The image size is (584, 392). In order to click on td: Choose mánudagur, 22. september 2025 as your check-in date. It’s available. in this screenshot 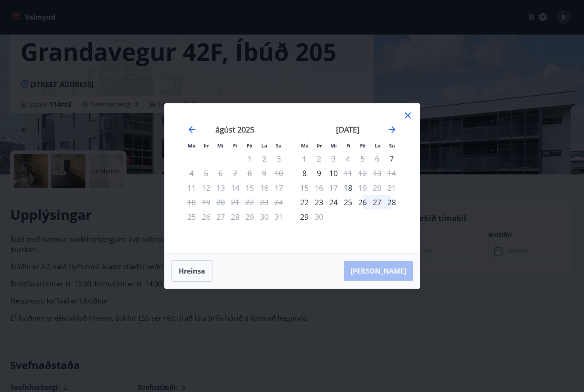, I will do `click(304, 202)`.